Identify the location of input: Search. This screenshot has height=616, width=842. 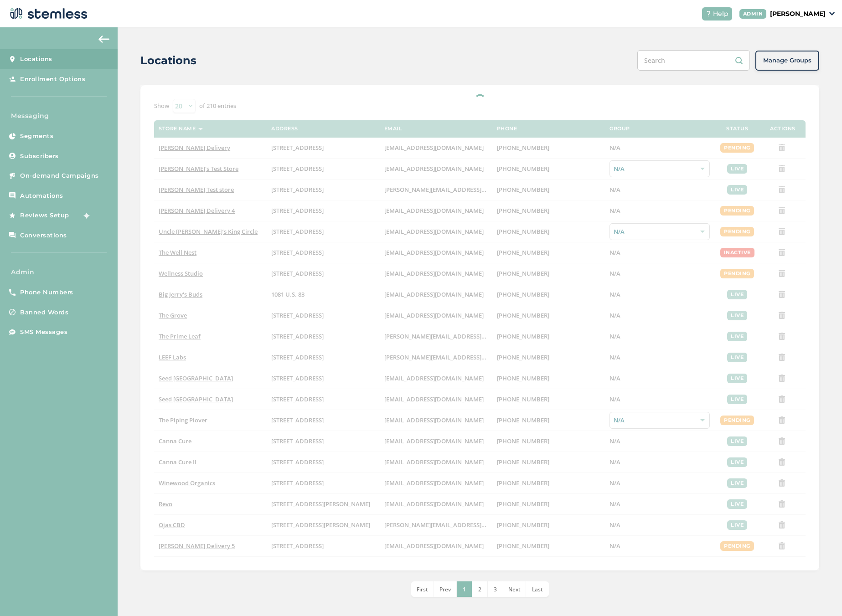
(694, 60).